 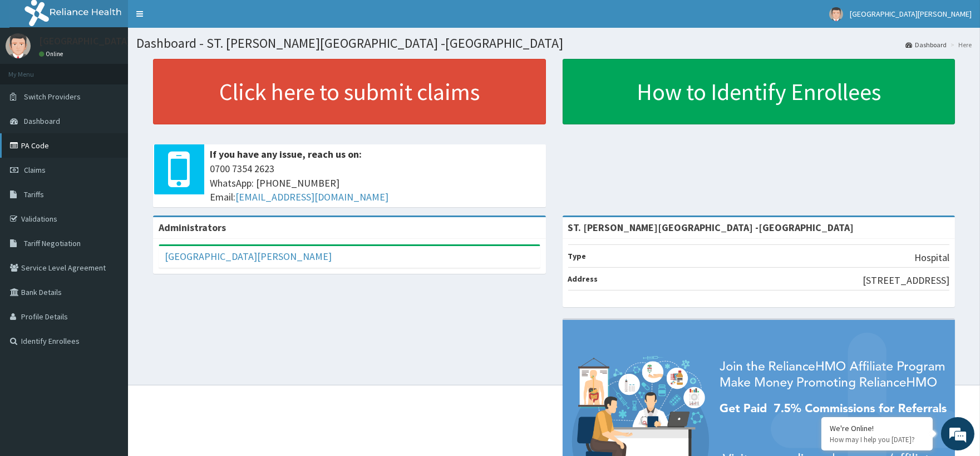 I want to click on span: Tariffs, so click(x=34, y=195).